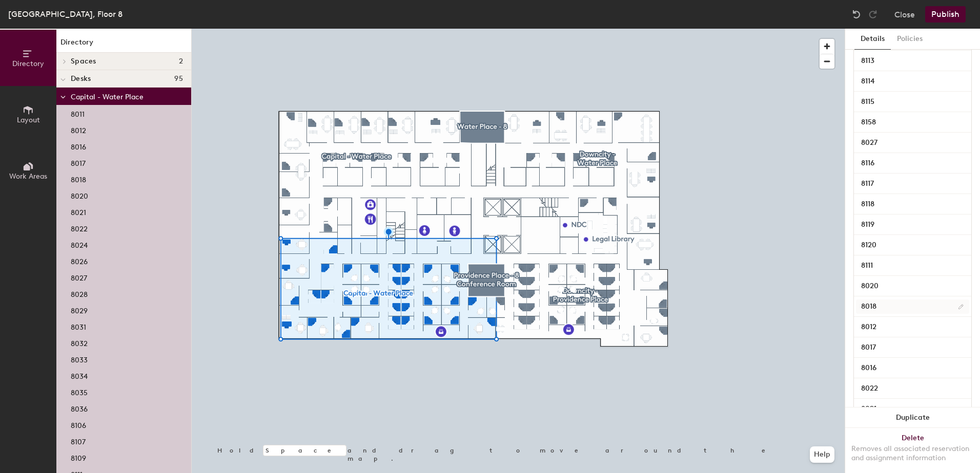 This screenshot has height=473, width=980. Describe the element at coordinates (912, 418) in the screenshot. I see `button: Duplicate` at that location.